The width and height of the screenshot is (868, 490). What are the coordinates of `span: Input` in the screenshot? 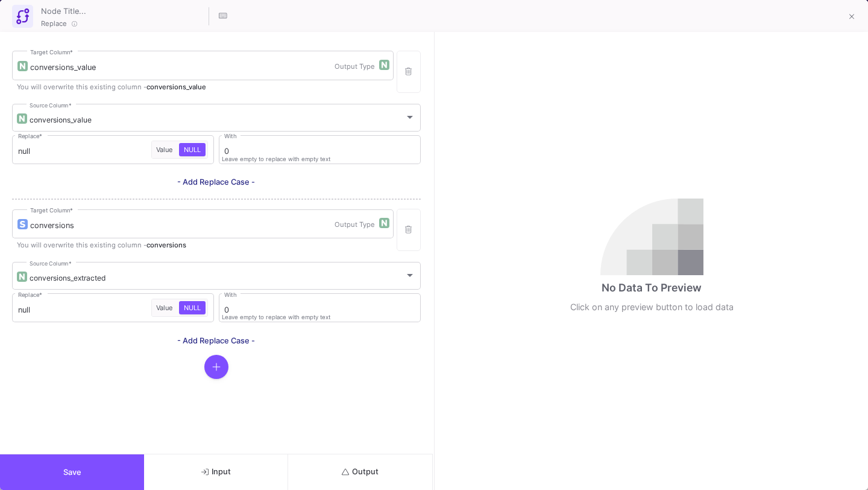 It's located at (216, 471).